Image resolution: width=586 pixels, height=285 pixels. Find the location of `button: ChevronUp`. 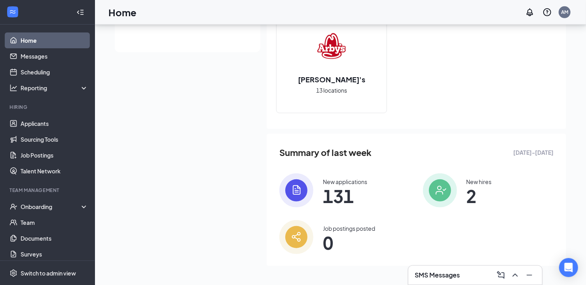

button: ChevronUp is located at coordinates (515, 275).